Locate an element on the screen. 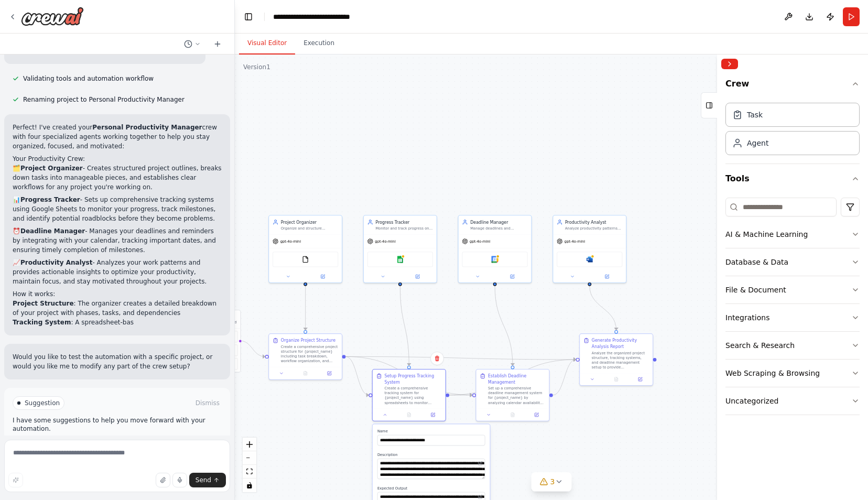 The image size is (868, 500). li: : The organizer creates a detailed breakdown of your project with phases, tasks, and dependencies is located at coordinates (117, 308).